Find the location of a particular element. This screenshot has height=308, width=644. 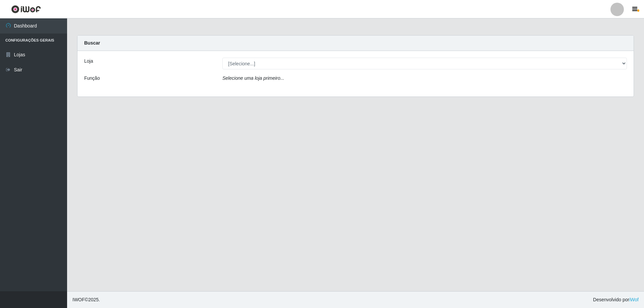

label: Loja is located at coordinates (88, 61).